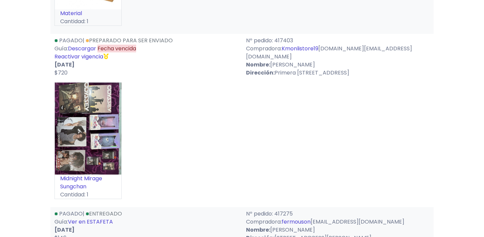 The image size is (484, 237). Describe the element at coordinates (117, 48) in the screenshot. I see `span: Fecha vencida` at that location.